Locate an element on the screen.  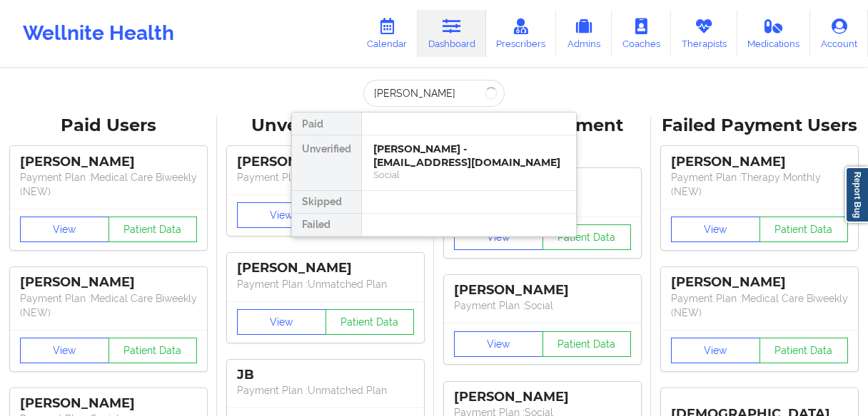
div: Social is located at coordinates (469, 174).